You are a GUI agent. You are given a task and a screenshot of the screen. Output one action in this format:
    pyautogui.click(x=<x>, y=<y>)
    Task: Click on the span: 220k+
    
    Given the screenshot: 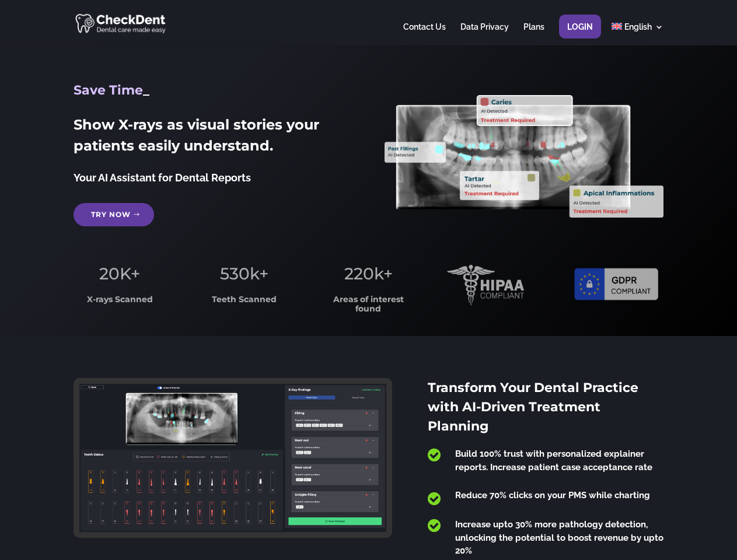 What is the action you would take?
    pyautogui.click(x=368, y=274)
    